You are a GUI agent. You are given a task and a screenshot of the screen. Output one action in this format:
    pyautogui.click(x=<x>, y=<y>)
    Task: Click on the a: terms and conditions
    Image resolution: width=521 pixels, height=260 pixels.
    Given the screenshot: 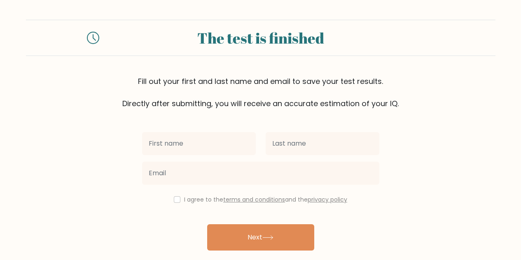 What is the action you would take?
    pyautogui.click(x=254, y=200)
    